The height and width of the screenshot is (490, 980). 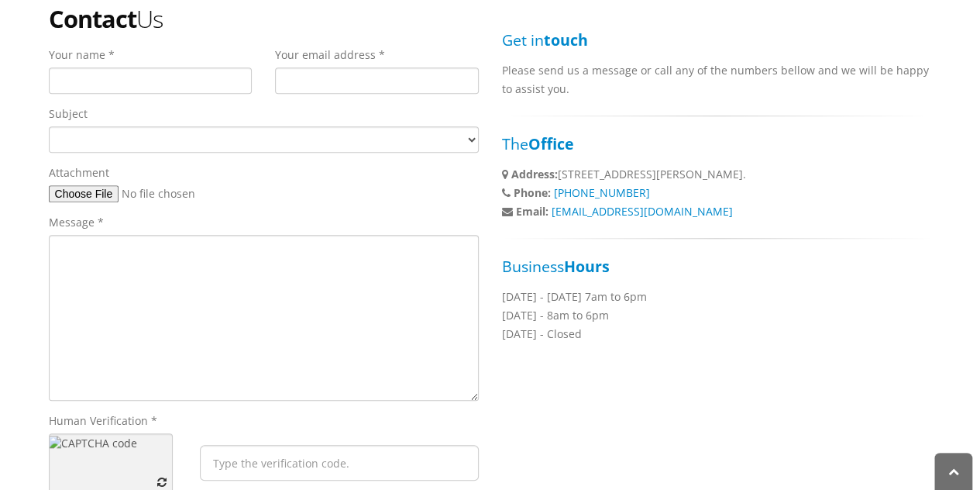 What do you see at coordinates (103, 421) in the screenshot?
I see `label: Human Verification *` at bounding box center [103, 421].